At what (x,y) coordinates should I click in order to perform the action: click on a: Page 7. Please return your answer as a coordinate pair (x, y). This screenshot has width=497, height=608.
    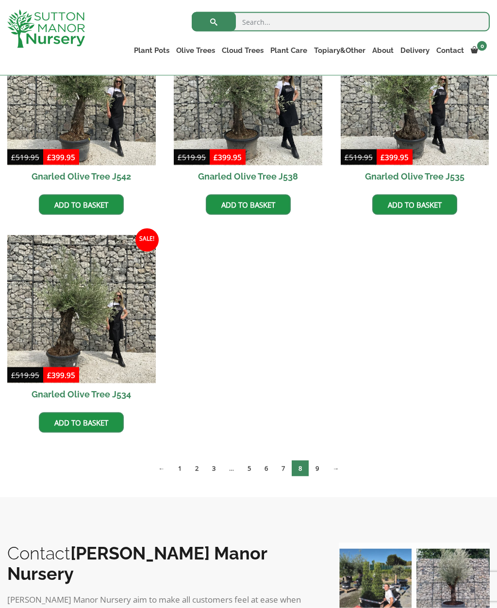
    Looking at the image, I should click on (283, 468).